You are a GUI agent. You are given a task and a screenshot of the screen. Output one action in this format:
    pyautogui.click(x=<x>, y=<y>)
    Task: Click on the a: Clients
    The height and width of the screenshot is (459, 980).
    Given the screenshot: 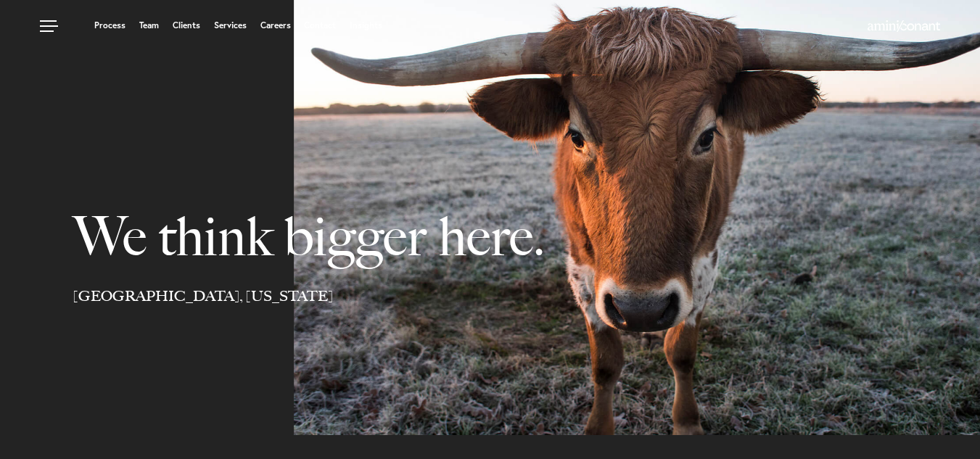 What is the action you would take?
    pyautogui.click(x=187, y=26)
    